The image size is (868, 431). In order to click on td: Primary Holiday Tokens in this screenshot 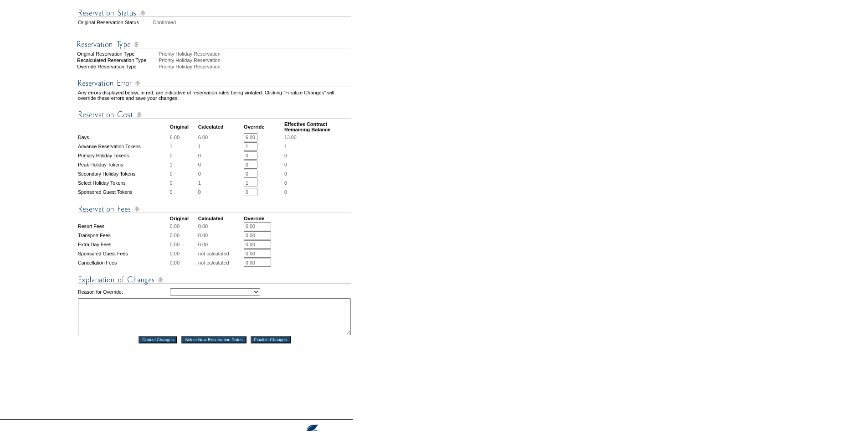, I will do `click(124, 155)`.